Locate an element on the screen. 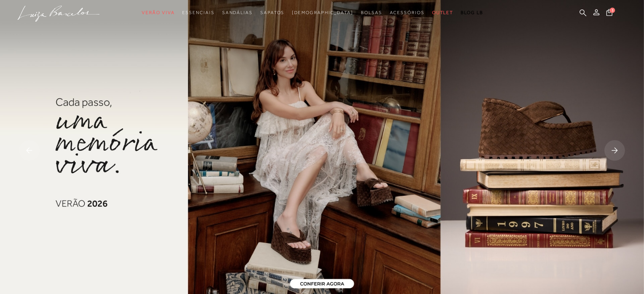 The height and width of the screenshot is (294, 644). span: Sandálias is located at coordinates (237, 13).